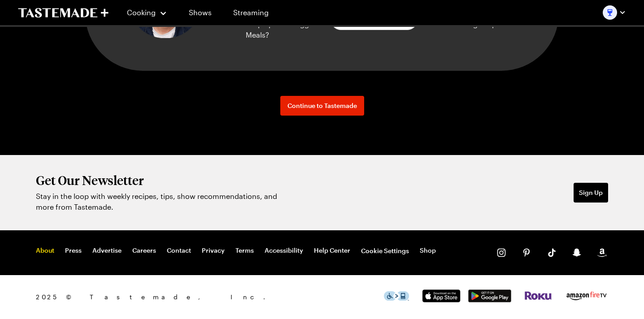 Image resolution: width=644 pixels, height=319 pixels. I want to click on a: Accessibility, so click(284, 251).